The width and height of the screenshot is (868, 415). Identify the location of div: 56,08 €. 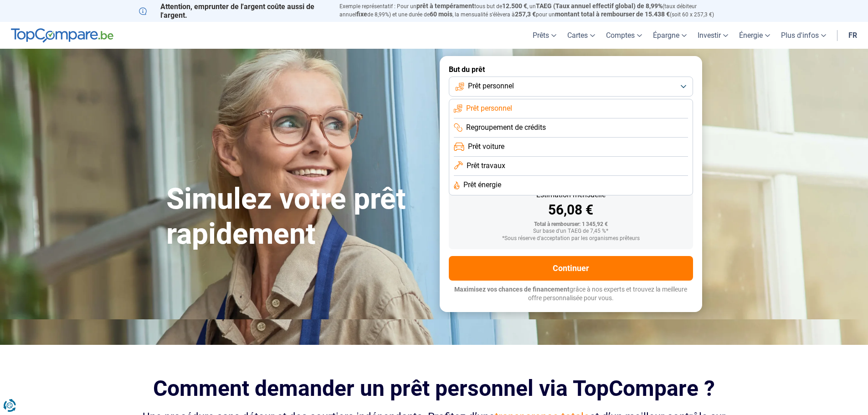
(571, 210).